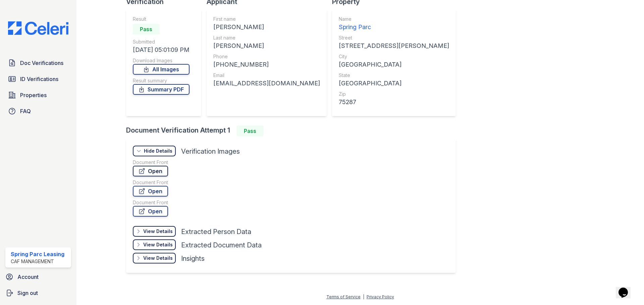 The image size is (644, 305). Describe the element at coordinates (267, 19) in the screenshot. I see `div: First name` at that location.